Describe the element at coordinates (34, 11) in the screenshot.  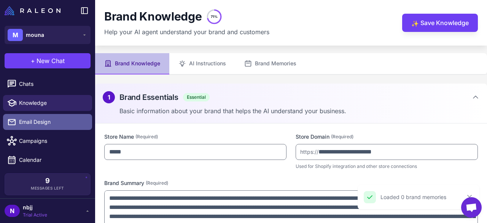
I see `a: Raleon Logo` at that location.